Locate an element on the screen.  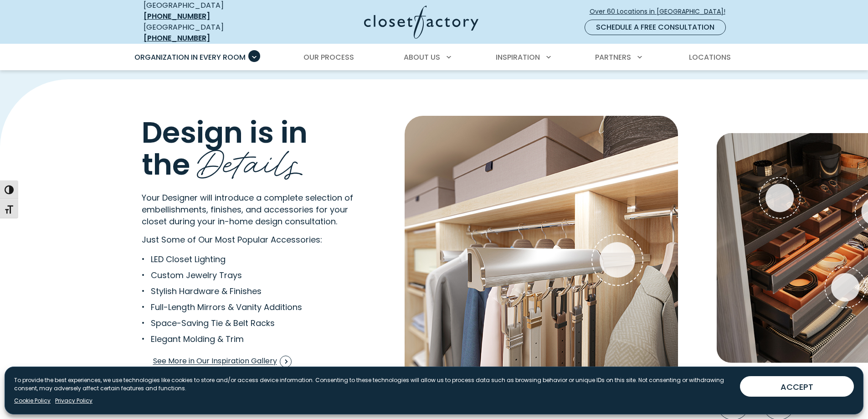
span: Details is located at coordinates (250, 159).